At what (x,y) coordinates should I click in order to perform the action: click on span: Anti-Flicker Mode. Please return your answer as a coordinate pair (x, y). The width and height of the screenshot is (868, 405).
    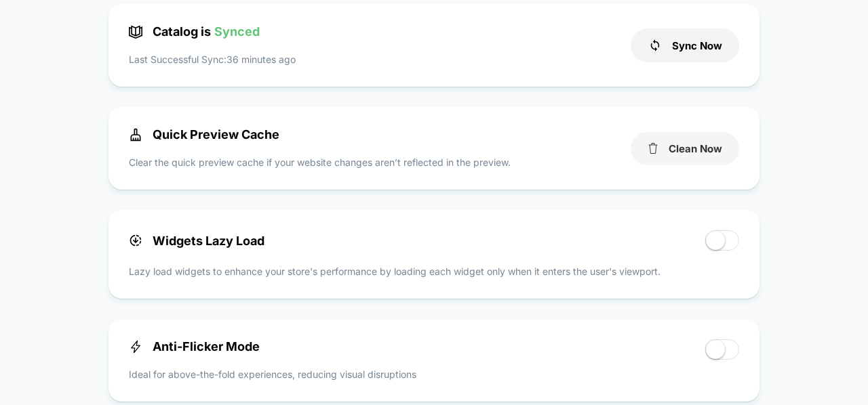
    Looking at the image, I should click on (194, 347).